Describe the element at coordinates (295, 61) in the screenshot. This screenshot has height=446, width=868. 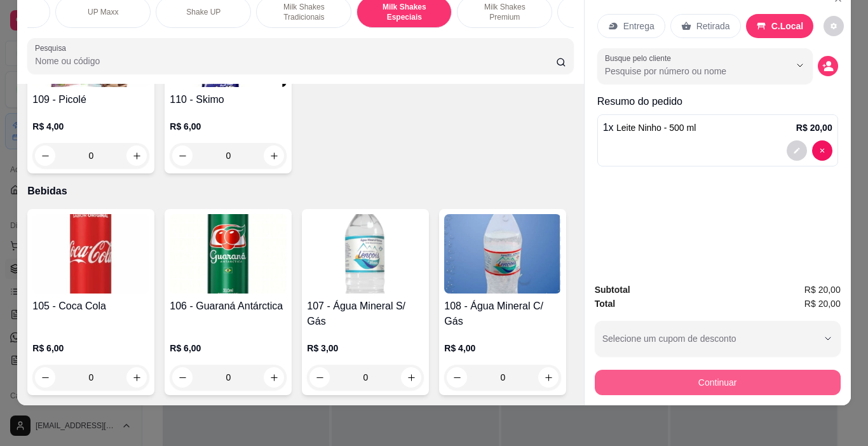
I see `input: Pesquisa` at that location.